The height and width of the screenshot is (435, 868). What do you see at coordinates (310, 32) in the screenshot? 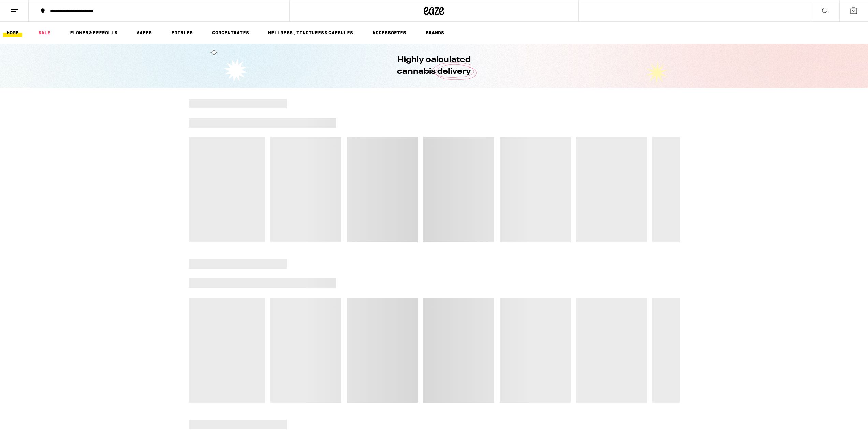
I see `a: WELLNESS, TINCTURES & CAPSULES` at bounding box center [310, 32].